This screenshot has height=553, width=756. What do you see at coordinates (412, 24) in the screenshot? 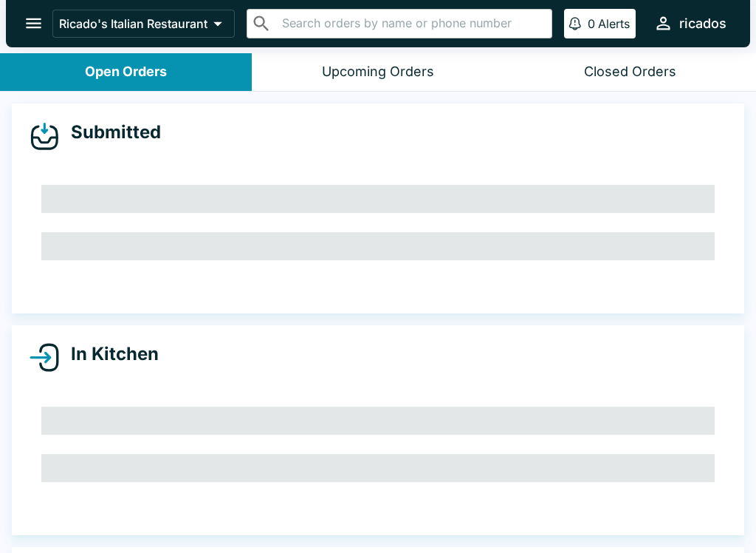
I see `input: Search orders by name or phone number` at bounding box center [412, 24].